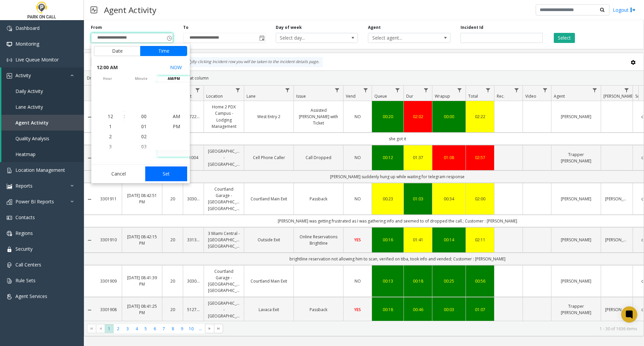 The height and width of the screenshot is (346, 644). I want to click on a: 3301910, so click(109, 240).